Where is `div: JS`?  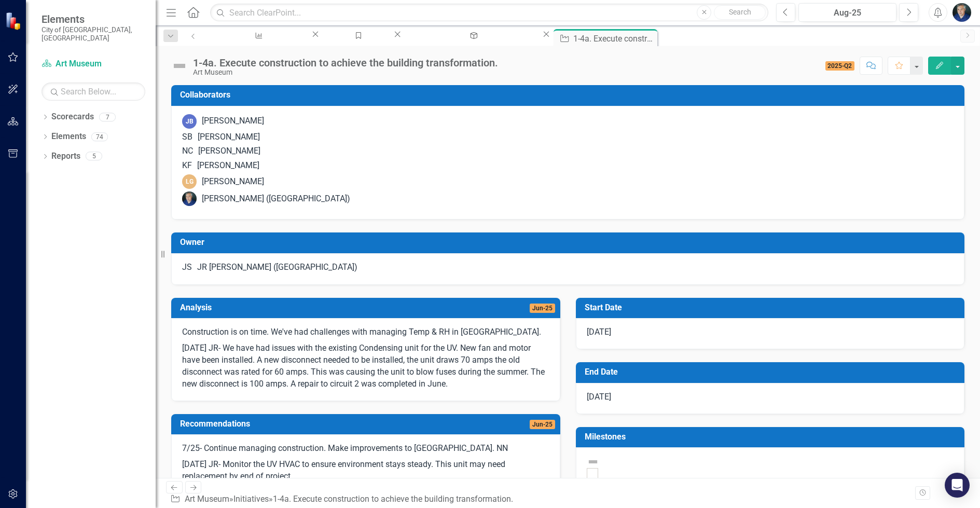 div: JS is located at coordinates (187, 267).